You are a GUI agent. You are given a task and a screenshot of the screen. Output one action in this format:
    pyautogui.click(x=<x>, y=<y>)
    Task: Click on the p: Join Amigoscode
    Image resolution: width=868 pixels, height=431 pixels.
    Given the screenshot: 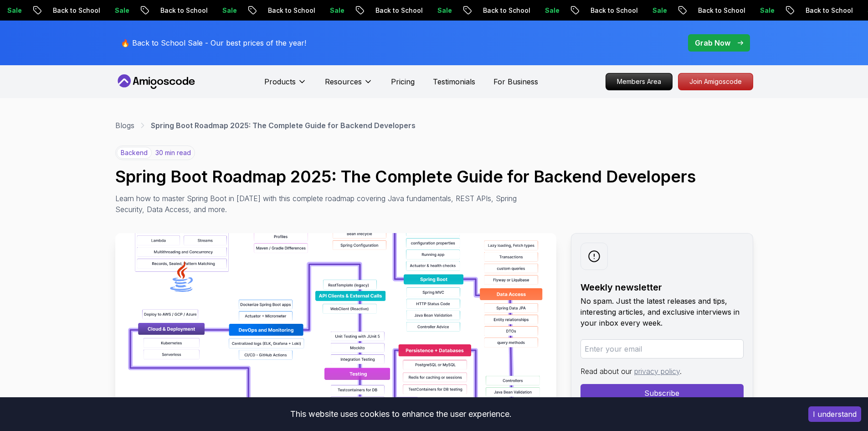 What is the action you would take?
    pyautogui.click(x=715, y=82)
    